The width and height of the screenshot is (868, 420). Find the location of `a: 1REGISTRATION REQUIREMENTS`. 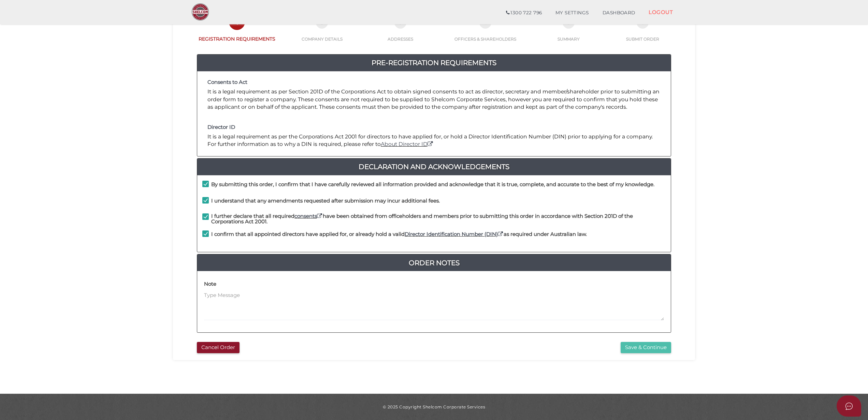

a: 1REGISTRATION REQUIREMENTS is located at coordinates (237, 33).